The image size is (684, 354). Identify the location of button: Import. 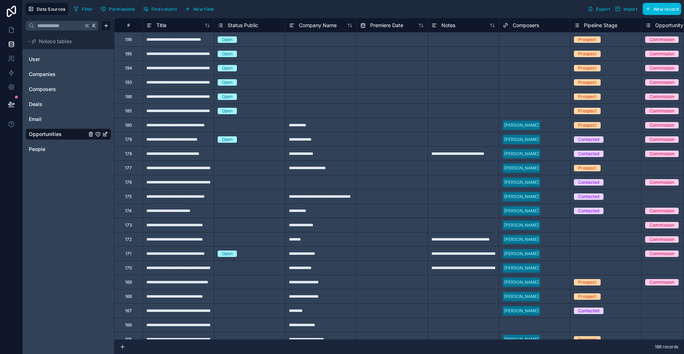
(626, 9).